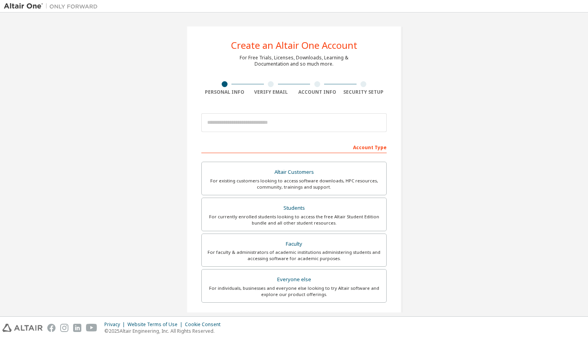 The image size is (588, 339). Describe the element at coordinates (317, 92) in the screenshot. I see `div: Account Info` at that location.